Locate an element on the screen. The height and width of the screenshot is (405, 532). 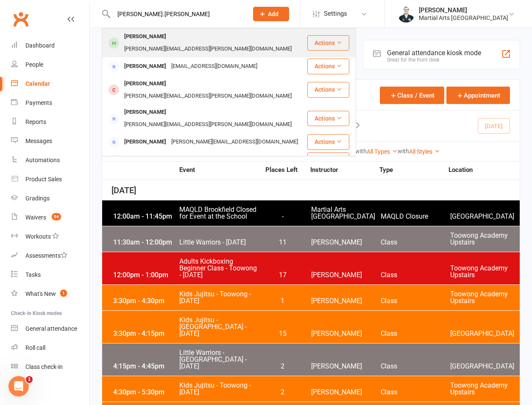
a: Product Sales is located at coordinates (50, 179).